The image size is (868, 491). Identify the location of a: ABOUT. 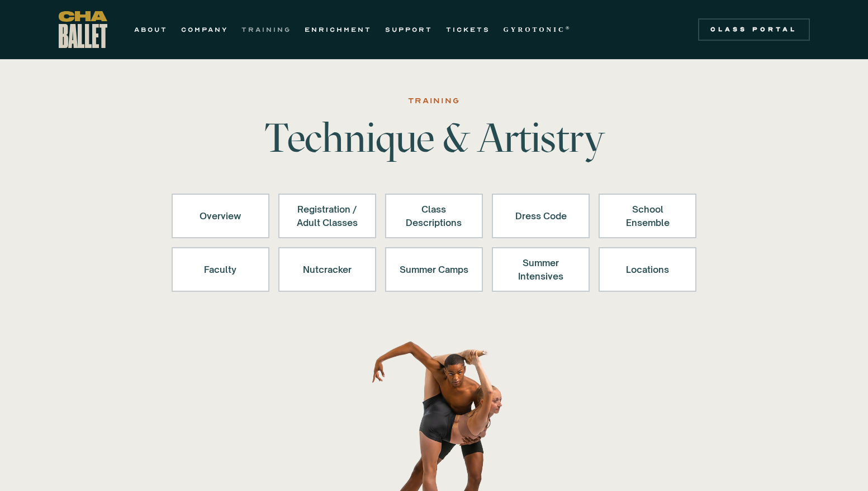
(151, 29).